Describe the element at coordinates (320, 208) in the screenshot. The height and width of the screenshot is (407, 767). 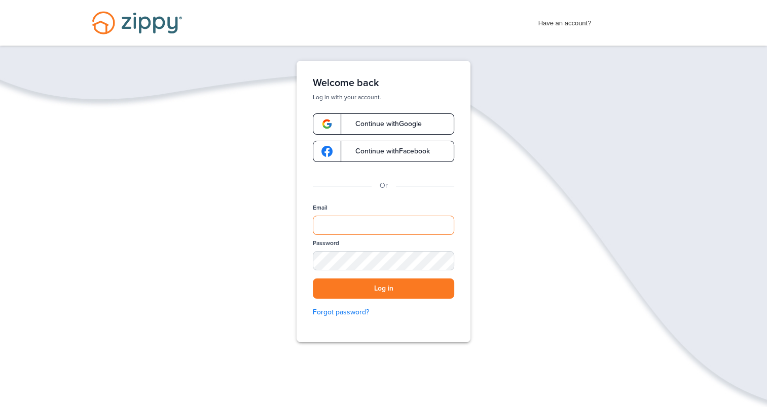
I see `label: Email` at that location.